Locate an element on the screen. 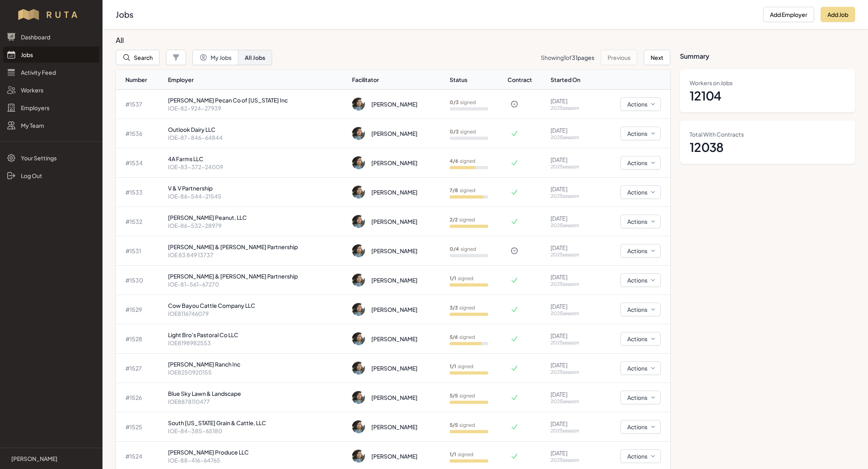 The width and height of the screenshot is (868, 469). td: # 1525 is located at coordinates (140, 426).